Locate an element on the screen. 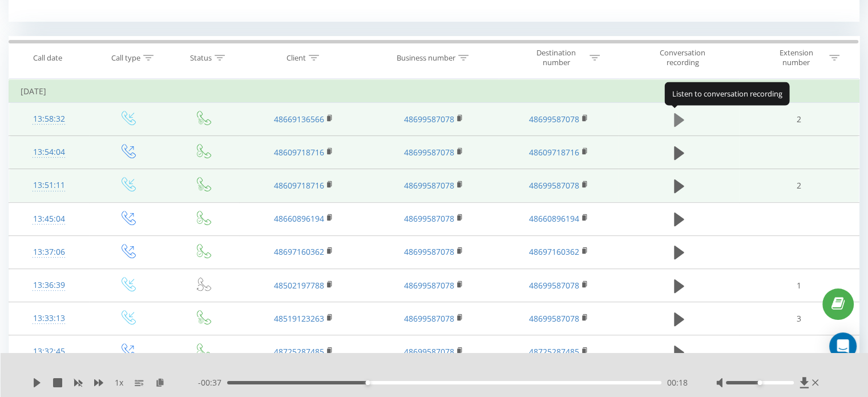 The image size is (868, 397). td: 3 is located at coordinates (799, 319).